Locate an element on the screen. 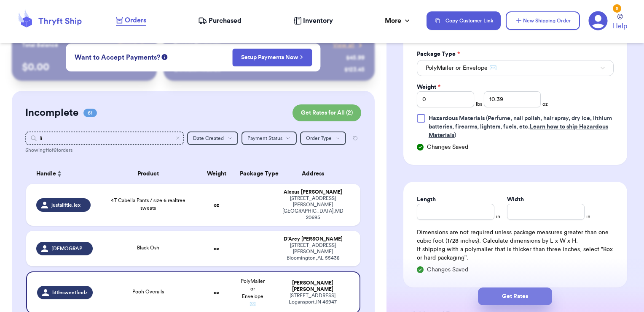 Image resolution: width=644 pixels, height=312 pixels. label: Package Type is located at coordinates (438, 55).